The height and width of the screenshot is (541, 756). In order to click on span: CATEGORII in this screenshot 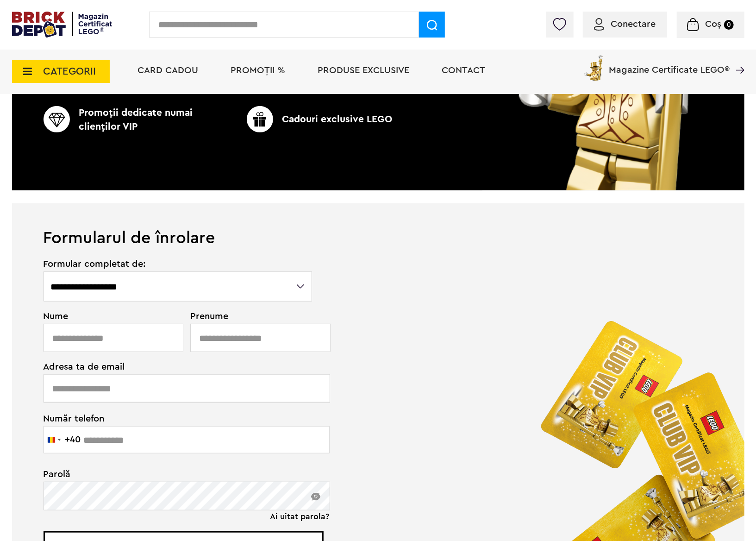, I will do `click(70, 71)`.